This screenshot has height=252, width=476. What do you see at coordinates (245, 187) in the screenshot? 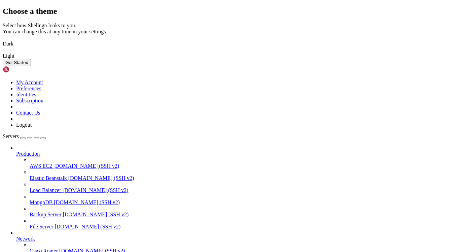
I see `li: Production` at bounding box center [245, 187].